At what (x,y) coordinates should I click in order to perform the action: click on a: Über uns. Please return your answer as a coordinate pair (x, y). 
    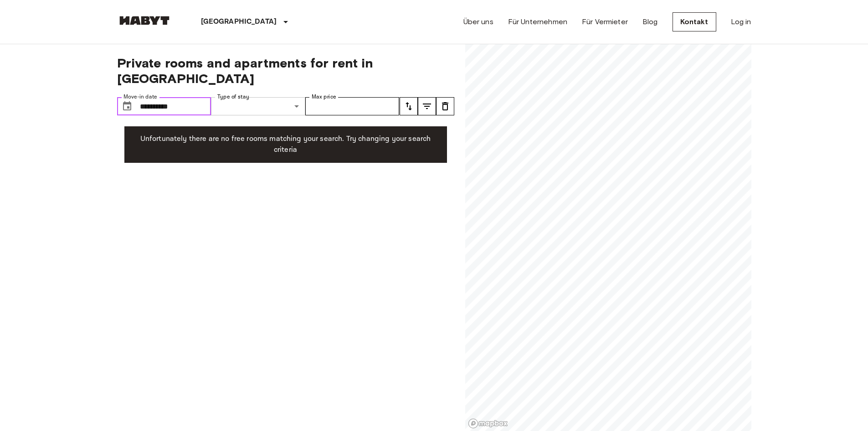
    Looking at the image, I should click on (478, 22).